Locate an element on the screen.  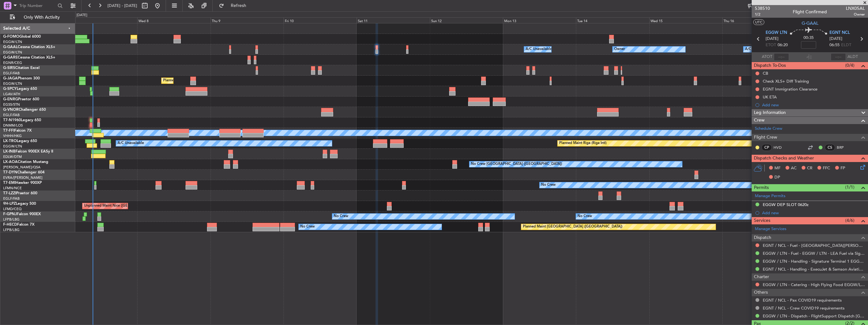
div: Thu 16 is located at coordinates (759, 20).